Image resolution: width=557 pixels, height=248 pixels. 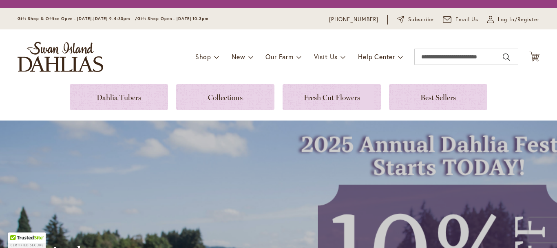 What do you see at coordinates (238, 56) in the screenshot?
I see `span: New` at bounding box center [238, 56].